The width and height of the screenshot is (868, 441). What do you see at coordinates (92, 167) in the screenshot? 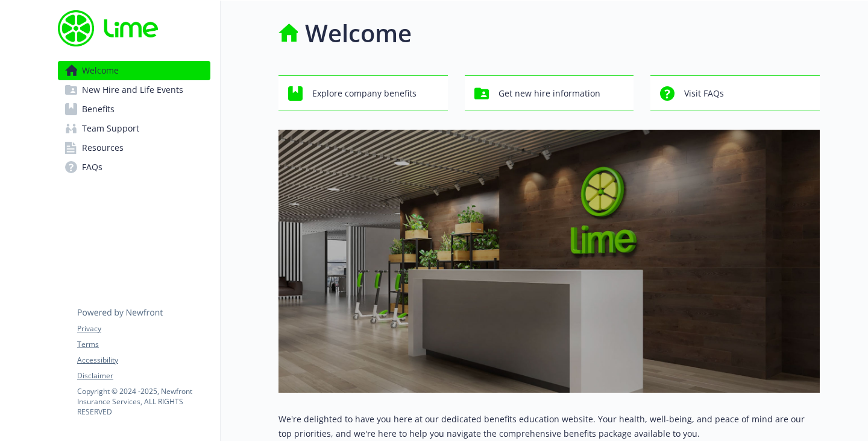
I see `span: FAQs` at bounding box center [92, 167].